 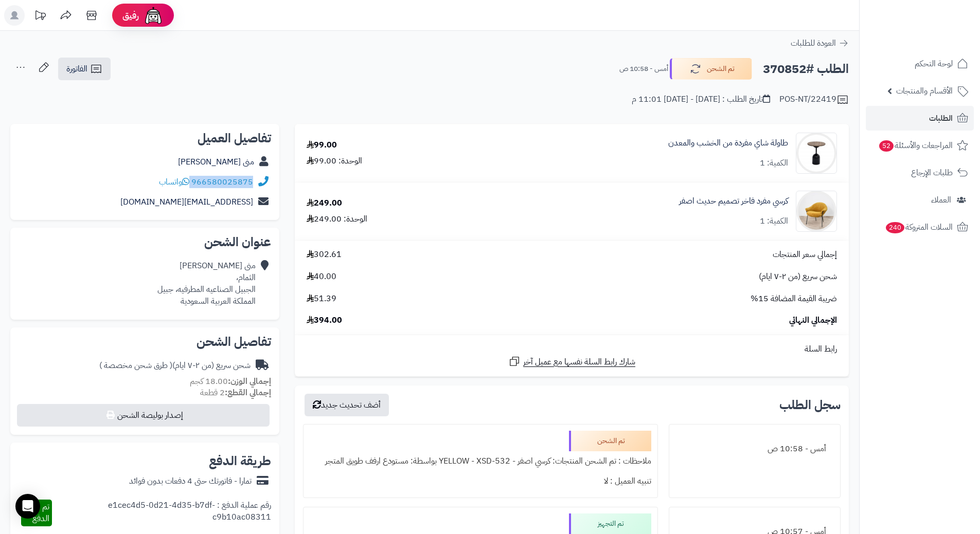 I want to click on h3: سجل الطلب, so click(x=810, y=405).